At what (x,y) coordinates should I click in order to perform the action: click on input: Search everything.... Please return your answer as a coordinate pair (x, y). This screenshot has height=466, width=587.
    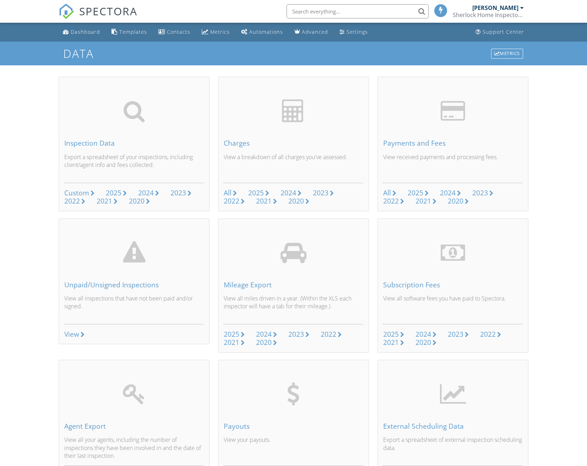
    Looking at the image, I should click on (358, 11).